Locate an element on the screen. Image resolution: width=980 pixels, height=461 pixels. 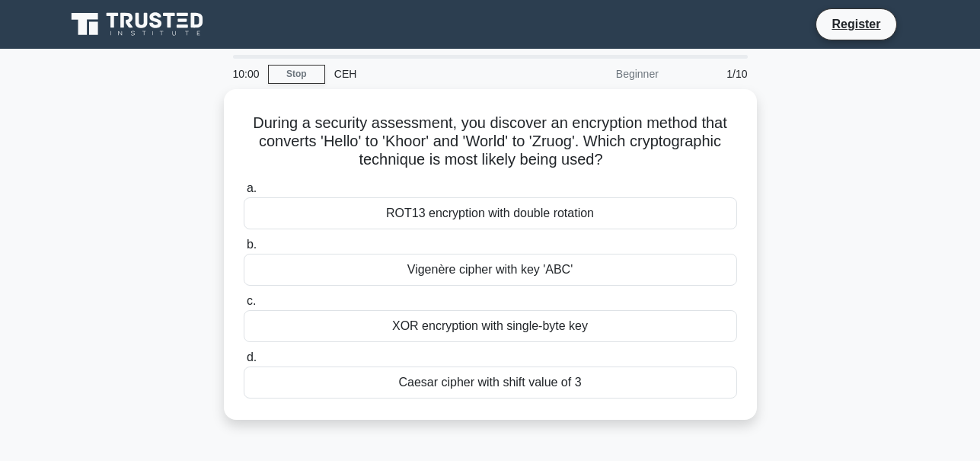
a: Register is located at coordinates (856, 23).